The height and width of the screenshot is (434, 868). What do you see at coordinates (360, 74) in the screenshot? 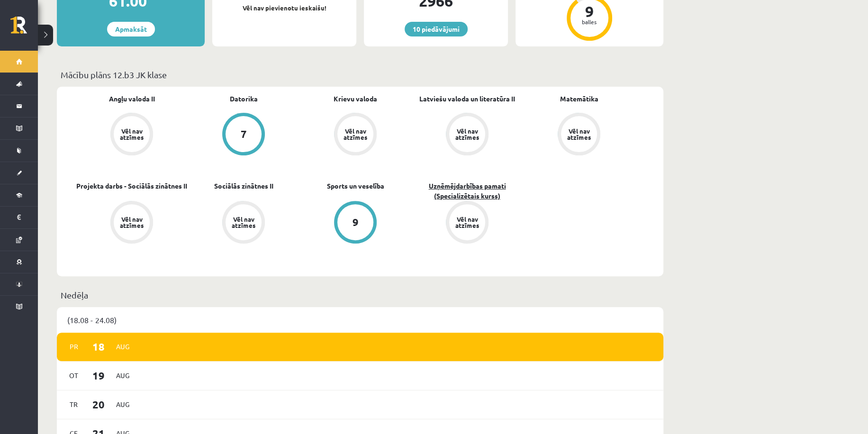
I see `p: Mācību plāns 12.b3 JK klase` at bounding box center [360, 74].